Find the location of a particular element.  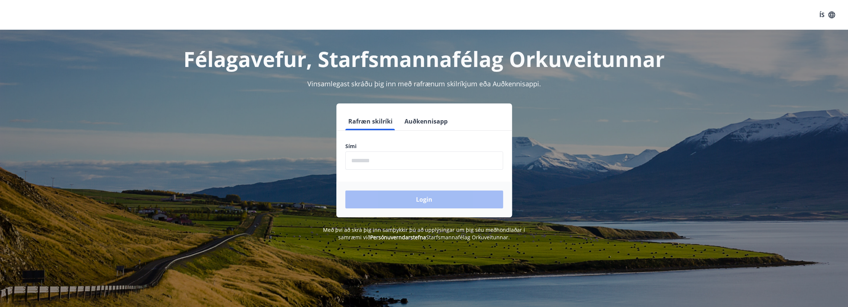

span: Vinsamlegast skráðu þig inn með rafrænum skilríkjum eða Auðkennisappi. is located at coordinates (424, 84).